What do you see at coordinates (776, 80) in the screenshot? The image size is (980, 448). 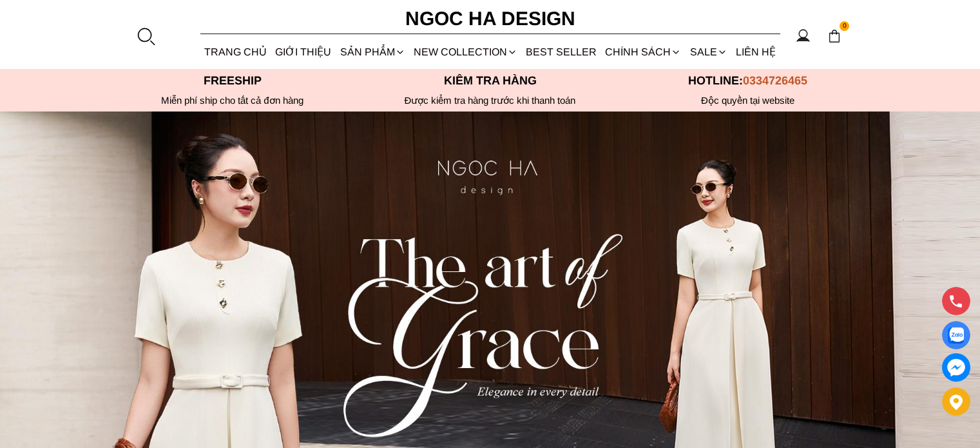 I see `span: 0334726465` at bounding box center [776, 80].